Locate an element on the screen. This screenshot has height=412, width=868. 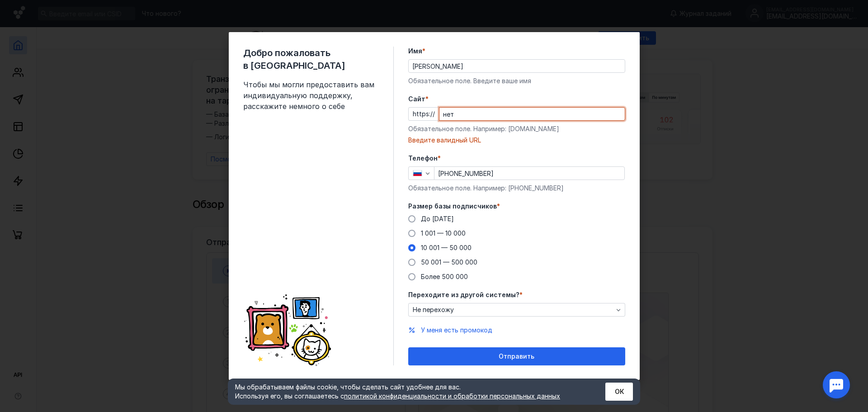
a: политикой конфиденциальности и обработки персональных данных is located at coordinates (452, 396).